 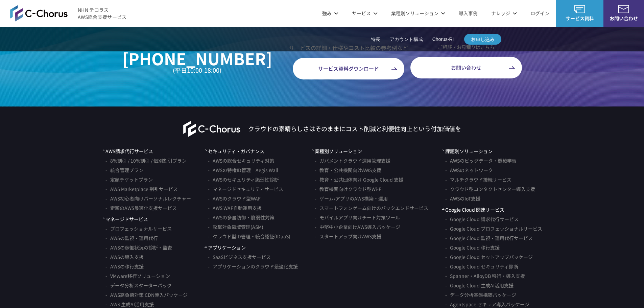 What do you see at coordinates (580, 18) in the screenshot?
I see `span: サービス資料` at bounding box center [580, 18].